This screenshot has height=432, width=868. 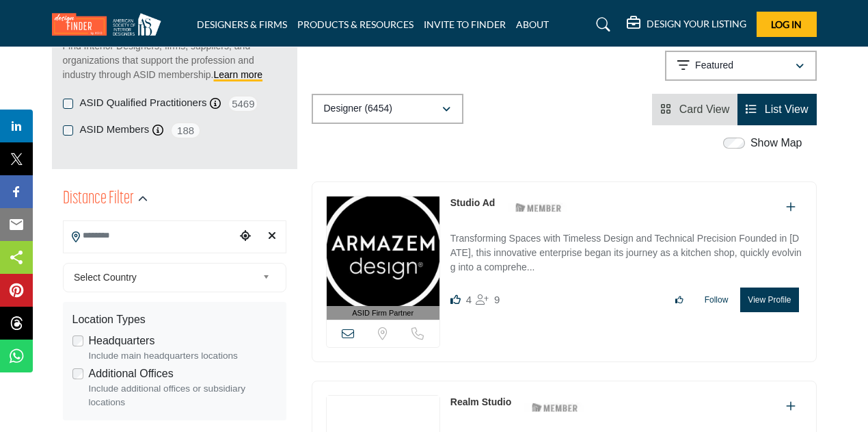 What do you see at coordinates (383, 313) in the screenshot?
I see `span: ASID Firm Partner` at bounding box center [383, 313].